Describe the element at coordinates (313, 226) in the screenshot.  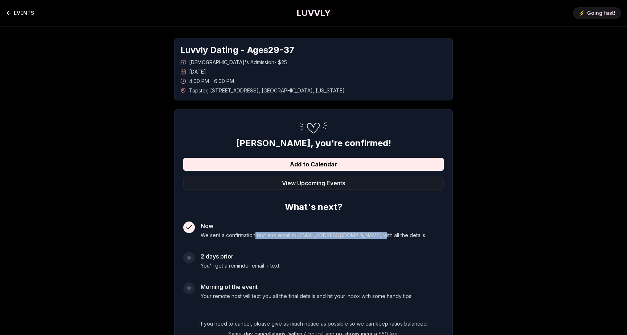
I see `h3: Now` at that location.